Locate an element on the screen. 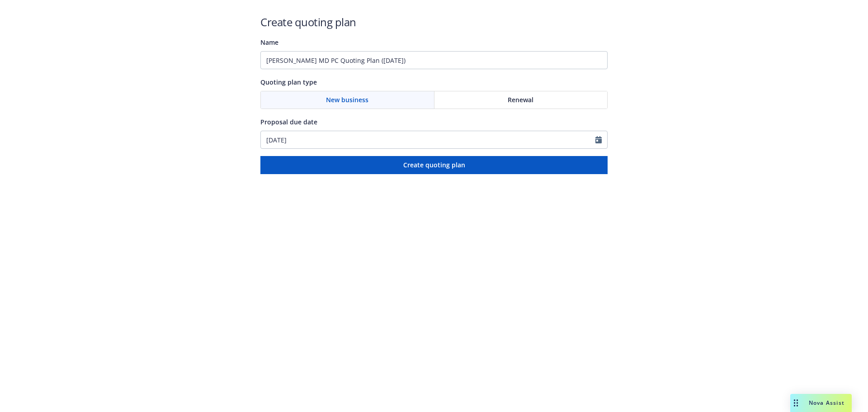 The image size is (868, 412). svg: Calendar is located at coordinates (598, 140).